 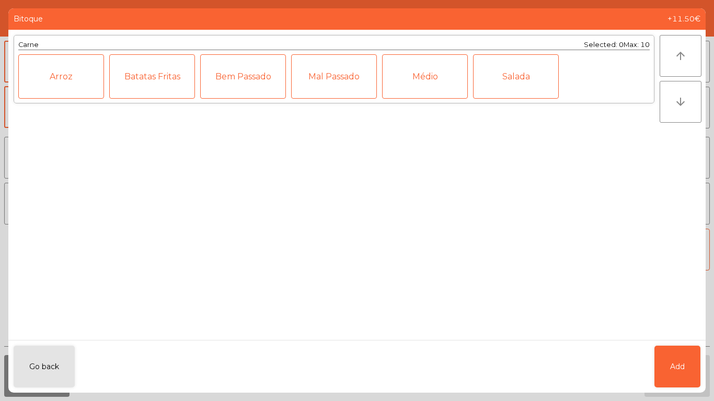 What do you see at coordinates (61, 76) in the screenshot?
I see `div: Arroz` at bounding box center [61, 76].